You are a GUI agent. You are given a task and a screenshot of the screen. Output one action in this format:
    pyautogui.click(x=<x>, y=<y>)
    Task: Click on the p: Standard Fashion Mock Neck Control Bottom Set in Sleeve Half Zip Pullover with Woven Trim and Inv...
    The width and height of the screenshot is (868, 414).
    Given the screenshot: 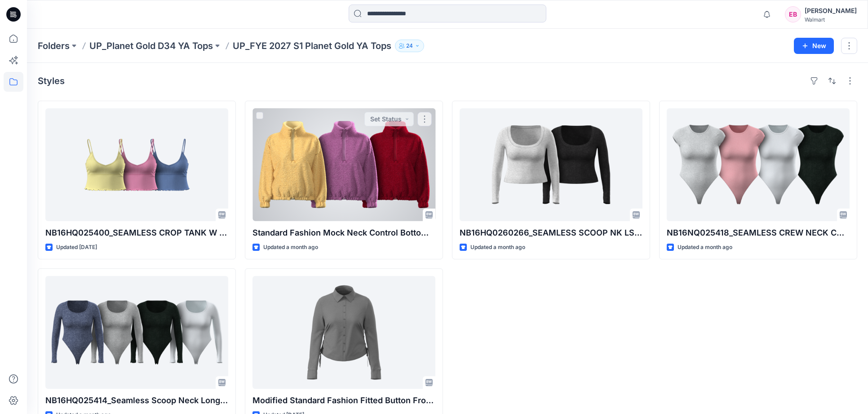 What is the action you would take?
    pyautogui.click(x=344, y=233)
    